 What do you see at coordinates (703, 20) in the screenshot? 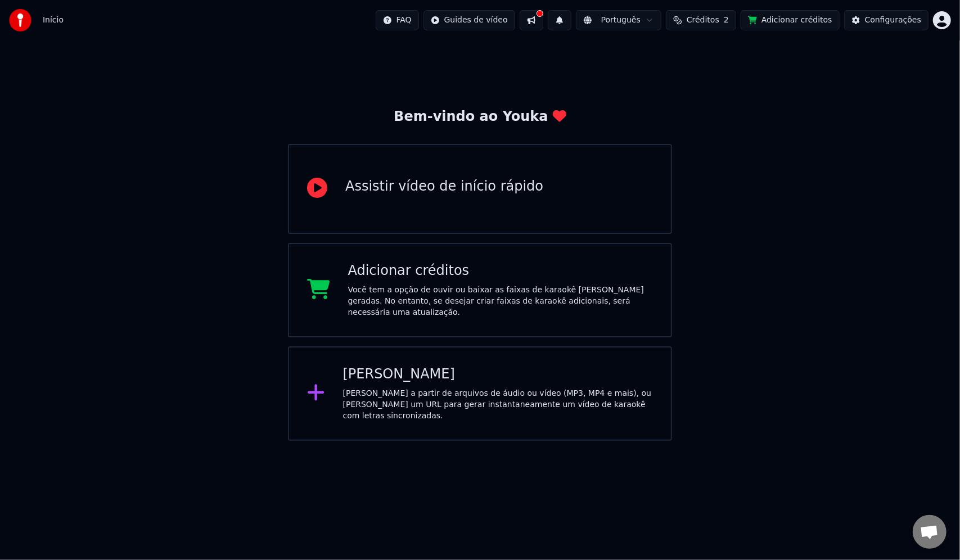
I see `span: Créditos` at bounding box center [703, 20].